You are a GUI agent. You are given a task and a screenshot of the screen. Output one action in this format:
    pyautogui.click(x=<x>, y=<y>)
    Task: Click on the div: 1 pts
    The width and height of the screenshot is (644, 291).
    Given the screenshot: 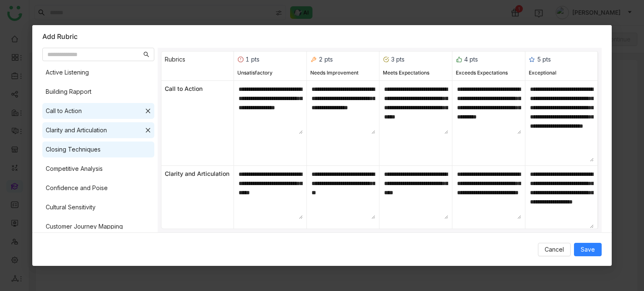 What is the action you would take?
    pyautogui.click(x=248, y=59)
    